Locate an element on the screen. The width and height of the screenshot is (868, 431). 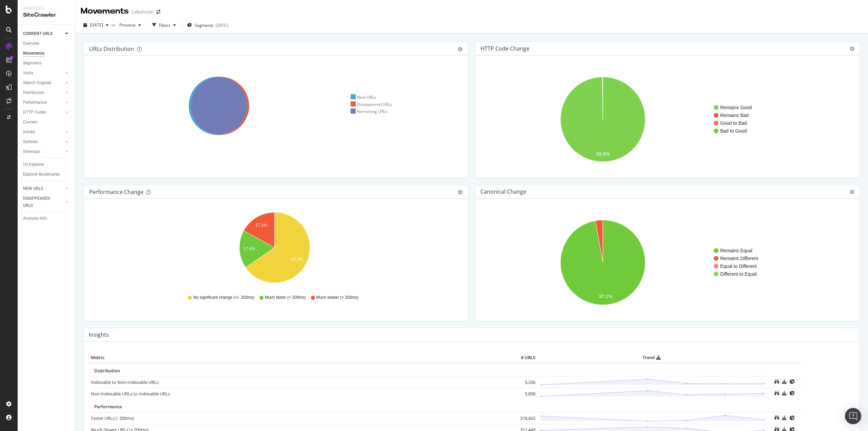
h4: Canonical Change is located at coordinates (503, 191).